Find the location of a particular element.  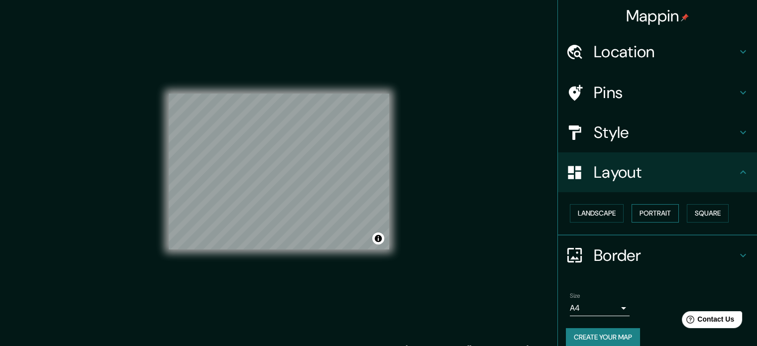

label: Size is located at coordinates (575, 295).